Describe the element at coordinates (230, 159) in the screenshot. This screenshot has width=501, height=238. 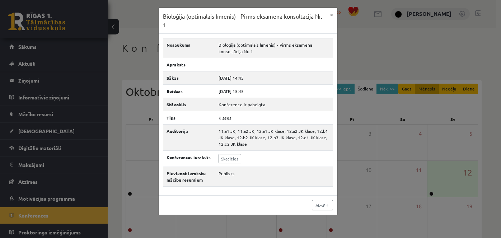
I see `a: Skatīties` at that location.